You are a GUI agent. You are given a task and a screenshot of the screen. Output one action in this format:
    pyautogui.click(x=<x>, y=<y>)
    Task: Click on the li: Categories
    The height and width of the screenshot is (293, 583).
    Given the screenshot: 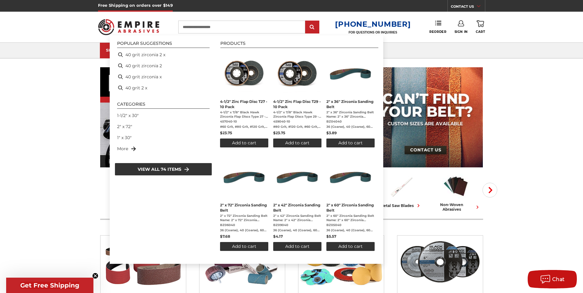 What is the action you would take?
    pyautogui.click(x=163, y=105)
    